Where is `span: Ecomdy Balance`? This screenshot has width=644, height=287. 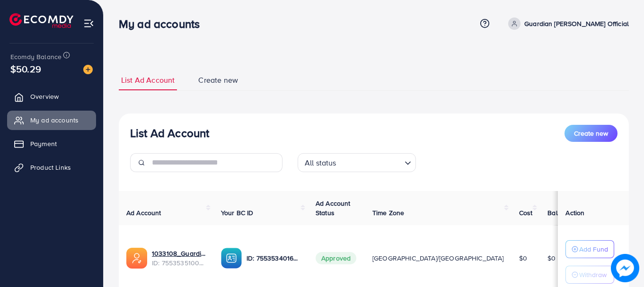
span: Ecomdy Balance is located at coordinates (36, 57).